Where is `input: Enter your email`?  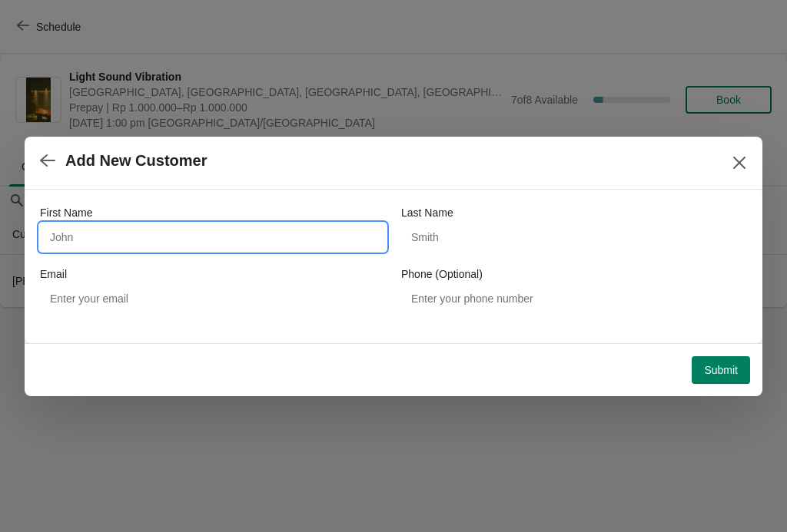
input: Enter your email is located at coordinates (212, 299).